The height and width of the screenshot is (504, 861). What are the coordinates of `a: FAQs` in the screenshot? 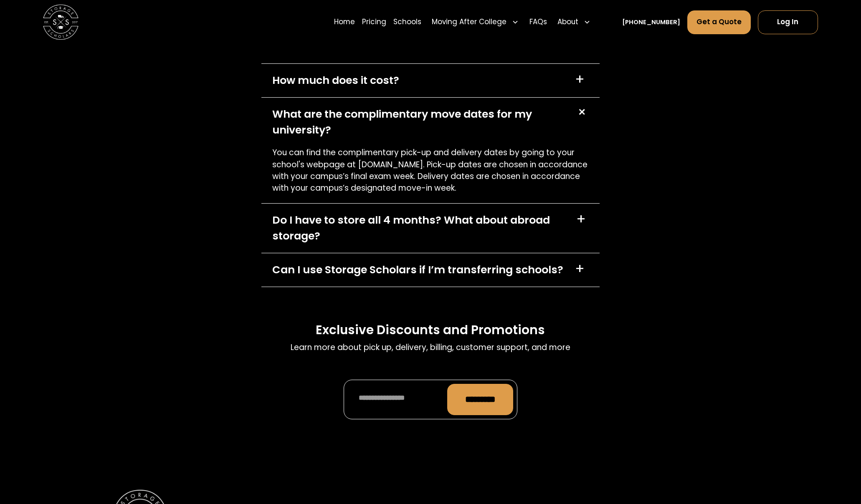 It's located at (538, 22).